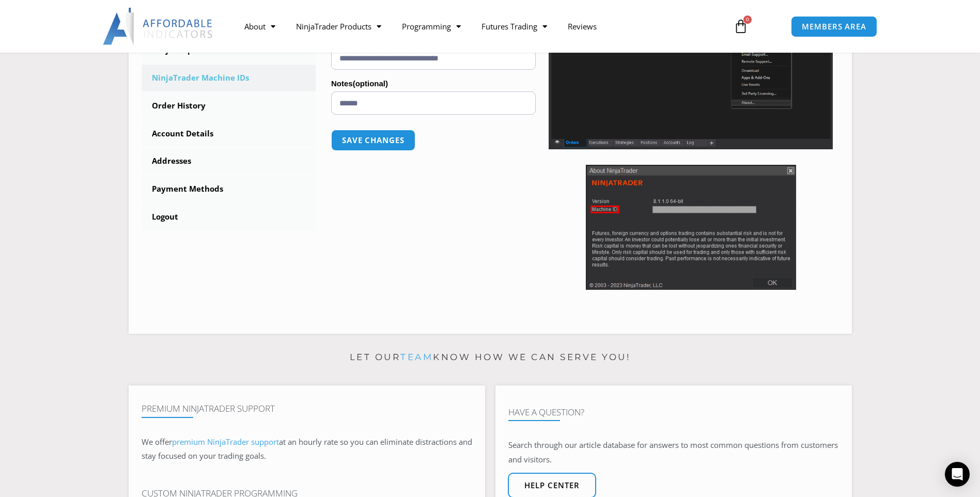 This screenshot has width=980, height=497. What do you see at coordinates (478, 26) in the screenshot?
I see `nav: Menu` at bounding box center [478, 26].